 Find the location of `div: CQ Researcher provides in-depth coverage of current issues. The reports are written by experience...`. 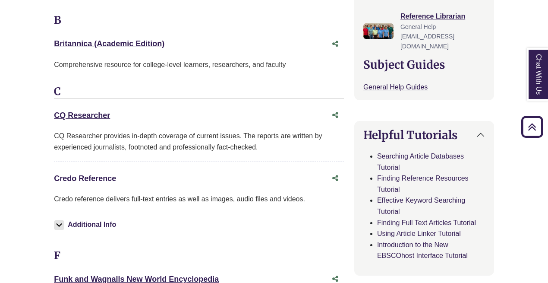

div: CQ Researcher provides in-depth coverage of current issues. The reports are written by experience... is located at coordinates (199, 141).